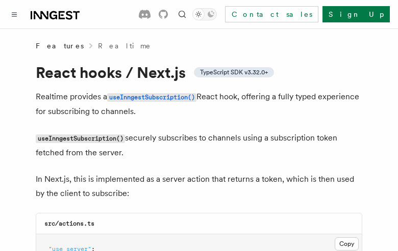  Describe the element at coordinates (199, 187) in the screenshot. I see `p: In Next.js, this is implemented as a server action that returns a token, which is then used by th...` at that location.